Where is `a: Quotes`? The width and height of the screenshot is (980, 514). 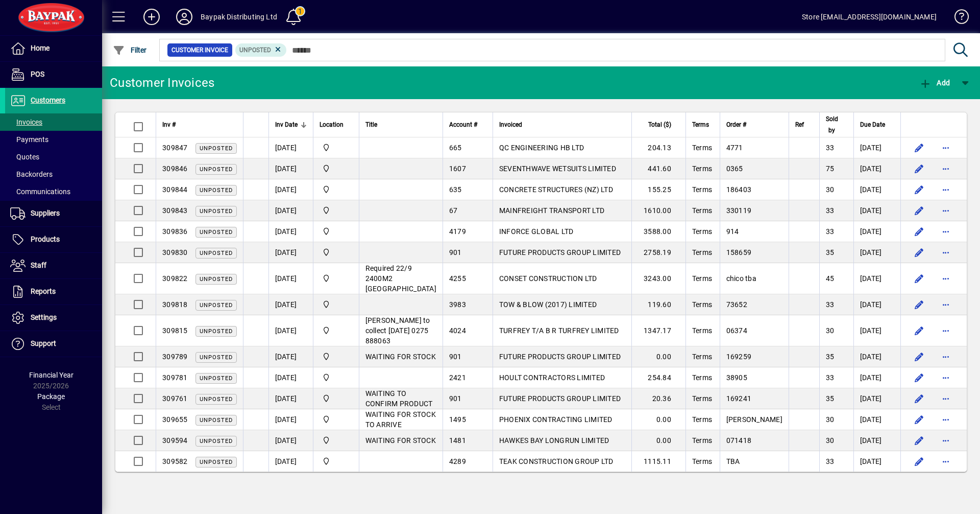 a: Quotes is located at coordinates (54, 157).